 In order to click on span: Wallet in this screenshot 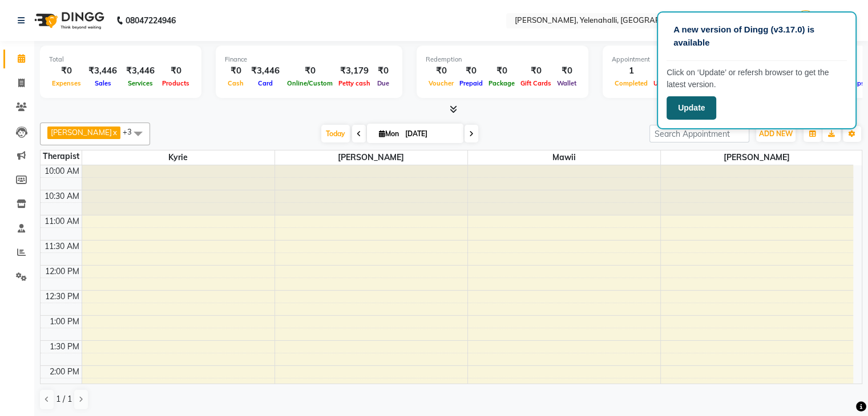, I will do `click(566, 83)`.